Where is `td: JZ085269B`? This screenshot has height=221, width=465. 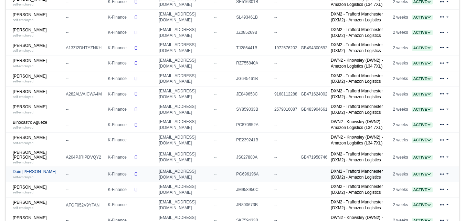 td: JZ085269B is located at coordinates (254, 32).